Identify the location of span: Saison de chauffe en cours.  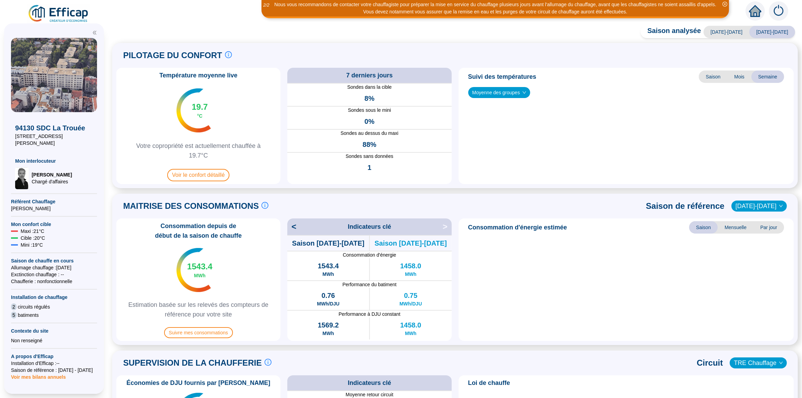
(54, 261).